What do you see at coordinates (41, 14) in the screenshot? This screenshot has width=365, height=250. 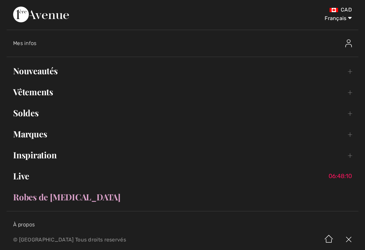 I see `img: 1ère Avenue` at bounding box center [41, 14].